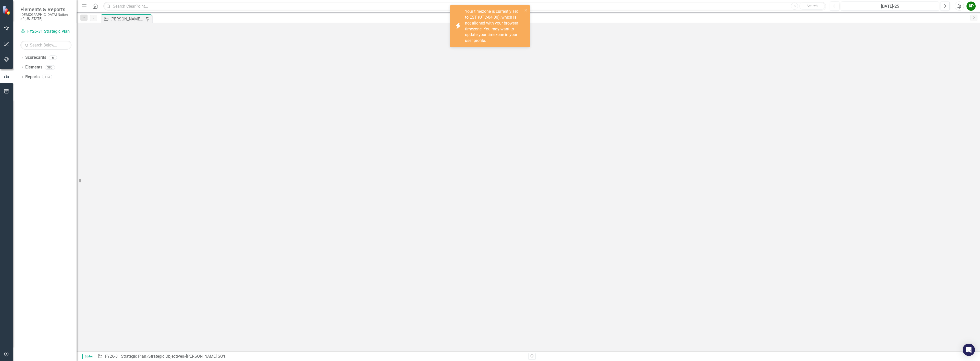 Image resolution: width=980 pixels, height=361 pixels. Describe the element at coordinates (47, 77) in the screenshot. I see `div: 113` at that location.